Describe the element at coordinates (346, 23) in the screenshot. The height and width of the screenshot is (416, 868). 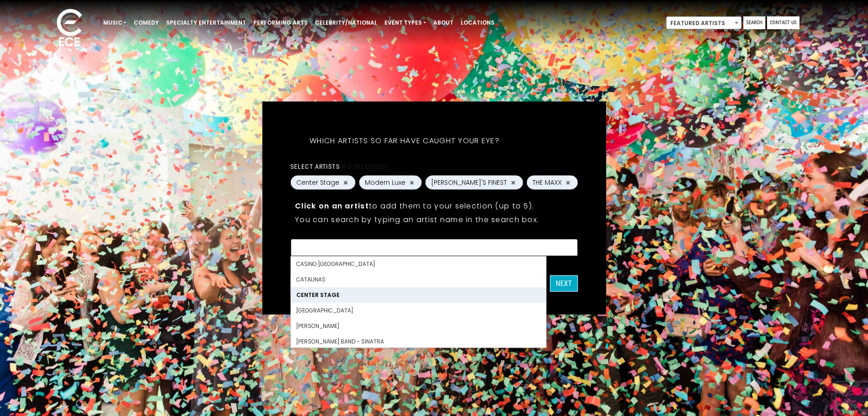
I see `a: Celebrity/National` at that location.